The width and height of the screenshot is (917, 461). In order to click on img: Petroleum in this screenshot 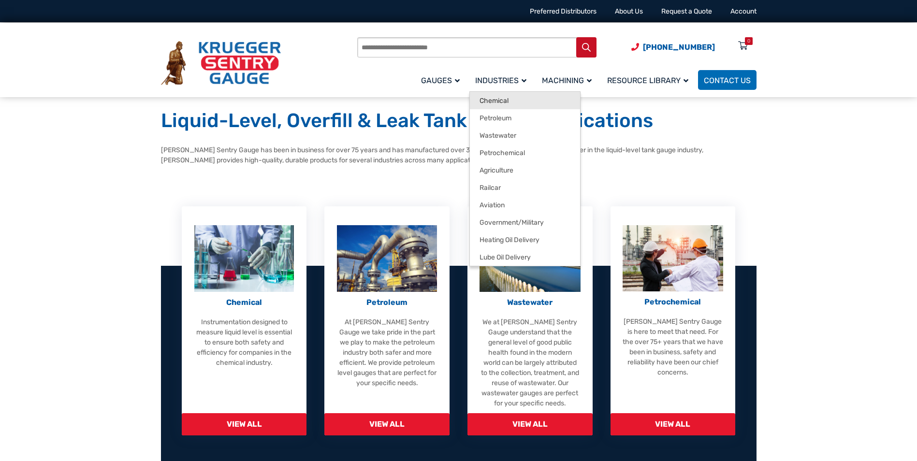, I will do `click(387, 259)`.